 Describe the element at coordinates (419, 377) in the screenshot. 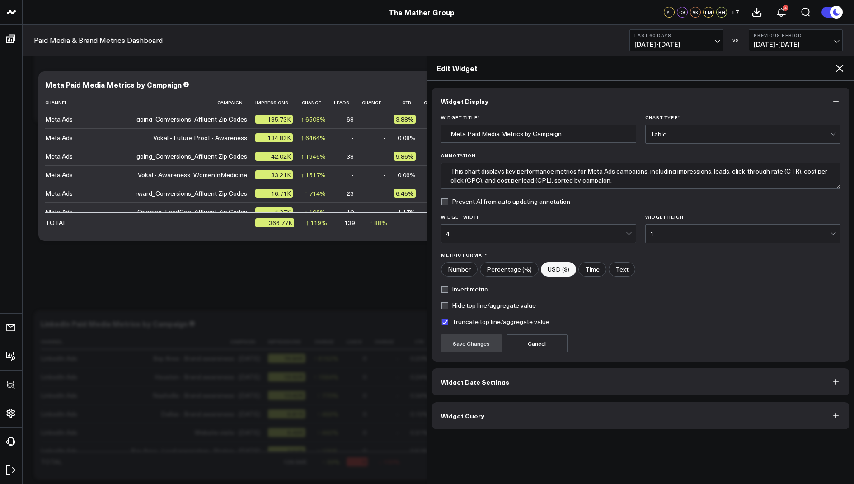

I see `div: 0.24%` at that location.